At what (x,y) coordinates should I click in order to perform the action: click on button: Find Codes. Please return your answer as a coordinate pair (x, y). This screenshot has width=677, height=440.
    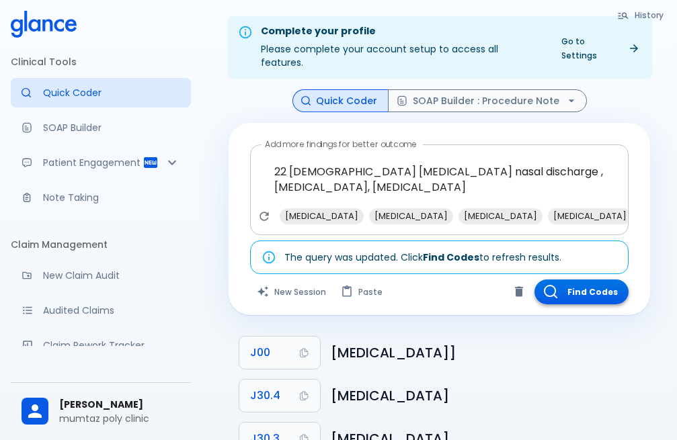
    Looking at the image, I should click on (581, 292).